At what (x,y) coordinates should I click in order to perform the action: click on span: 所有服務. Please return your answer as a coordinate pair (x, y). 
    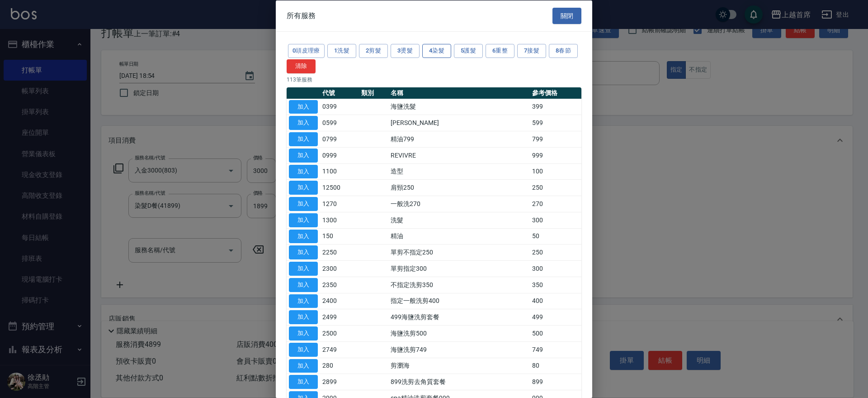
    Looking at the image, I should click on (301, 15).